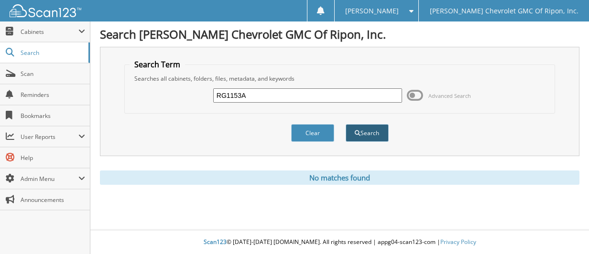 Image resolution: width=589 pixels, height=254 pixels. I want to click on span: Advanced Search, so click(449, 96).